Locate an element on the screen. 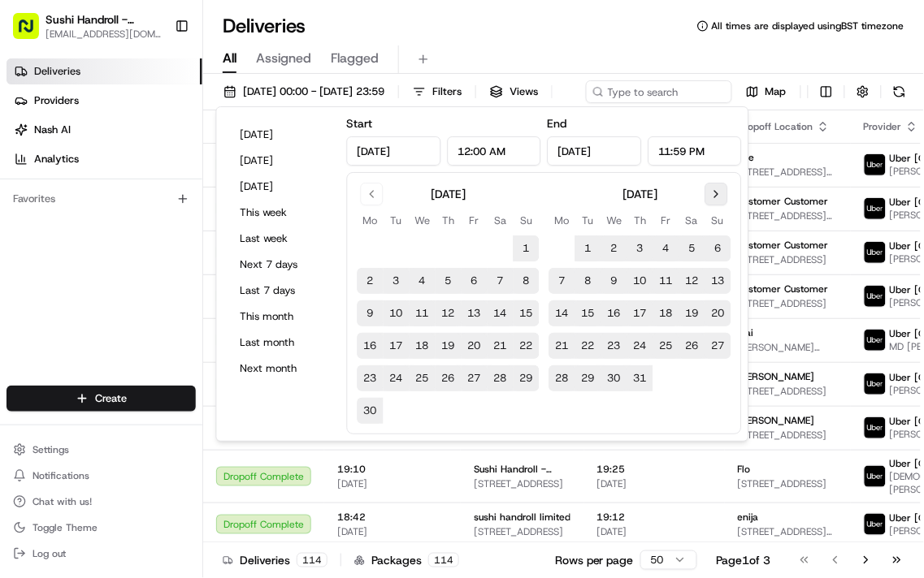  span: Chat with us! is located at coordinates (62, 502).